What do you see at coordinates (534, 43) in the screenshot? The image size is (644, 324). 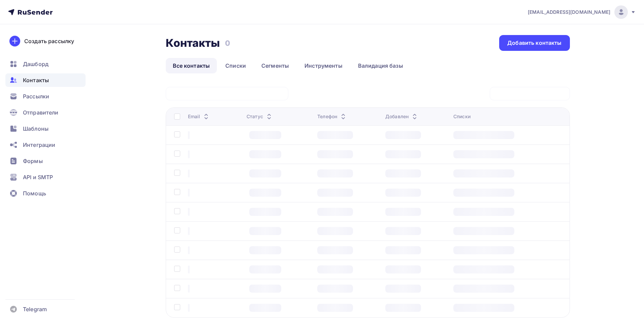 I see `div: Добавить контакты` at bounding box center [534, 43].